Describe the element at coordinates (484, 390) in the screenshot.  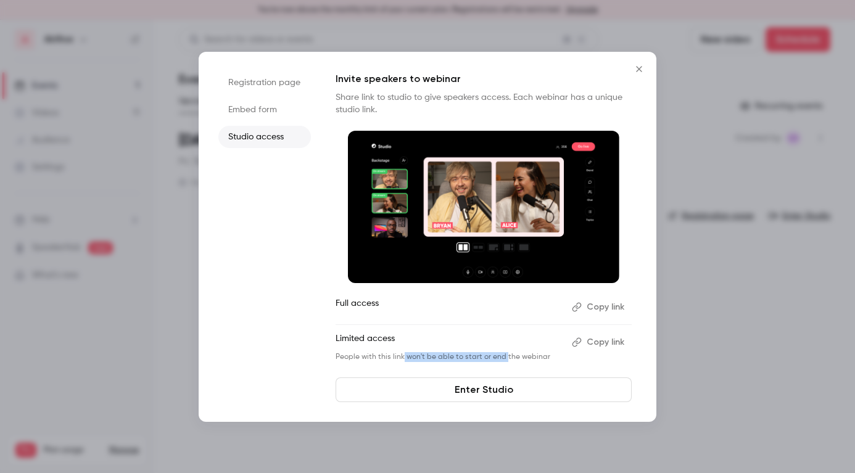
I see `a: Enter Studio` at that location.